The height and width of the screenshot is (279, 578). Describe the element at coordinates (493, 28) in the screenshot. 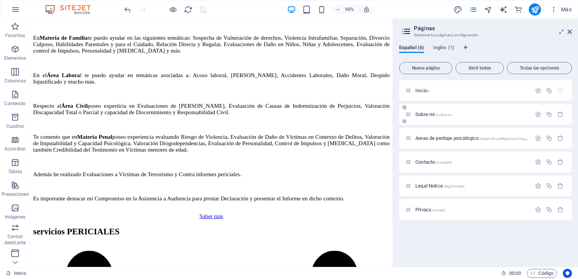

I see `h2: Páginas` at that location.